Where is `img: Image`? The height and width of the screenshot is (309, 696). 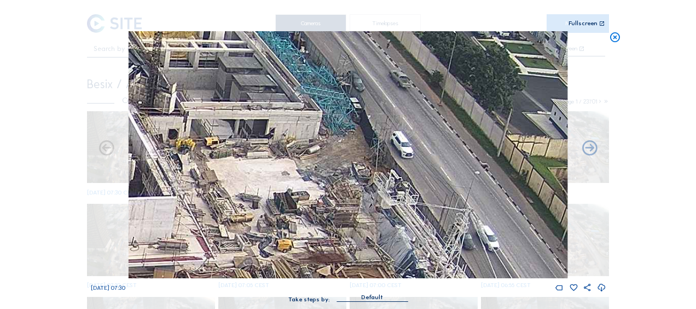
img: Image is located at coordinates (348, 154).